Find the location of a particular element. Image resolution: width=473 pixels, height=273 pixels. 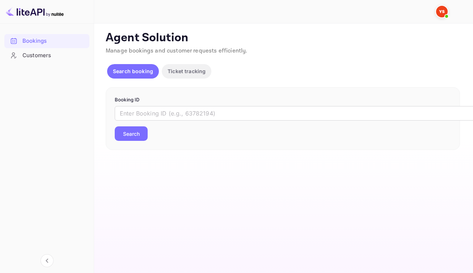

img: Yandex Support is located at coordinates (442, 12).